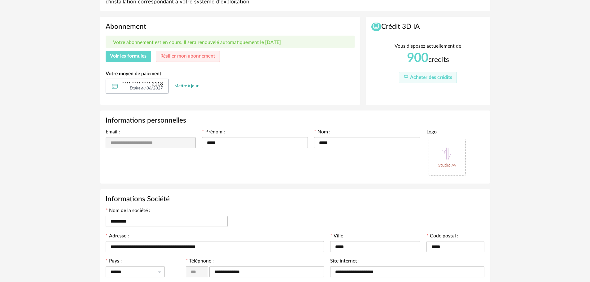 The height and width of the screenshot is (282, 590). I want to click on label: Pays :, so click(114, 262).